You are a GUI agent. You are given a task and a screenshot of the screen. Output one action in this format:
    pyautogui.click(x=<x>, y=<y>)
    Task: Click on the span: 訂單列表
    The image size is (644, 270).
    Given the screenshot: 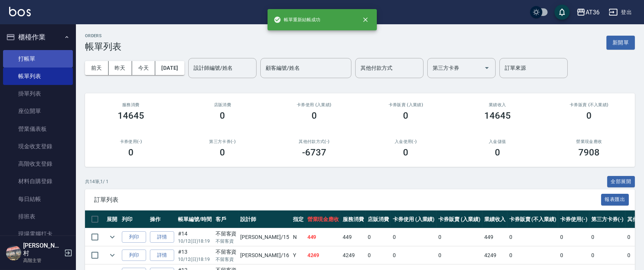 What is the action you would take?
    pyautogui.click(x=347, y=200)
    